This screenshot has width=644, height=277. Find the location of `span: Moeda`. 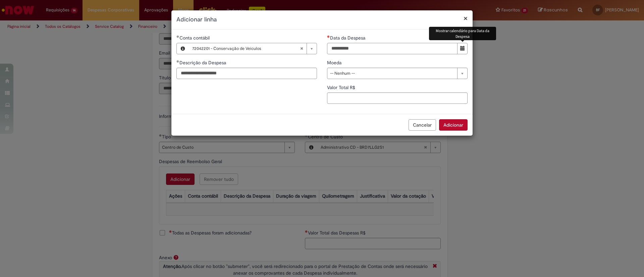

span: Moeda is located at coordinates (335, 62).